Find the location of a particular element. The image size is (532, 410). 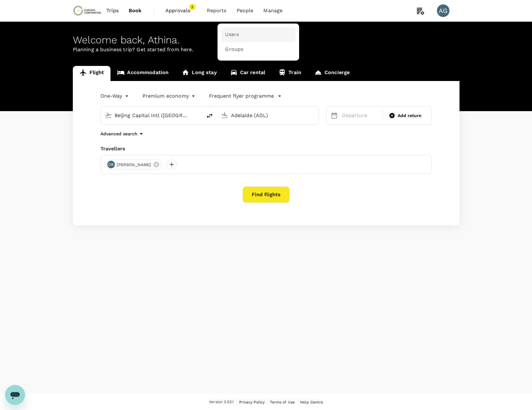

p: Frequent flyer programme is located at coordinates (241, 96).